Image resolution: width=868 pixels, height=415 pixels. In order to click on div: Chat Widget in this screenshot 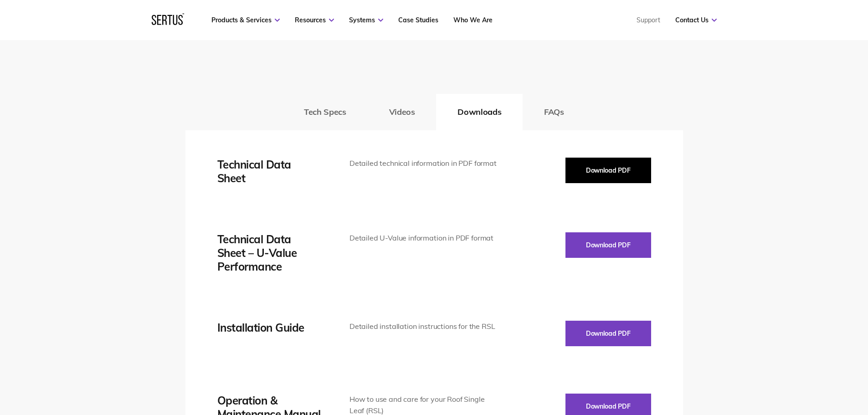, I will do `click(786, 362)`.